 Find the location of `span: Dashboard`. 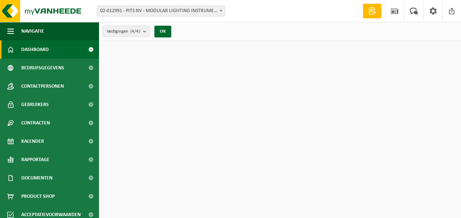

span: Dashboard is located at coordinates (35, 49).